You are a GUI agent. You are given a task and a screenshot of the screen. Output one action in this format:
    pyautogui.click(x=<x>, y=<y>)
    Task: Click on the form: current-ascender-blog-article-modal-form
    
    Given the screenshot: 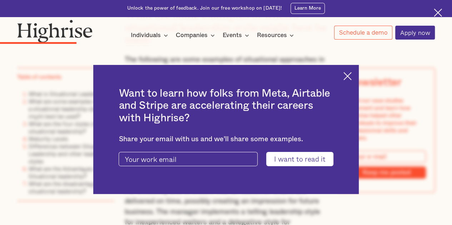 What is the action you would take?
    pyautogui.click(x=226, y=159)
    